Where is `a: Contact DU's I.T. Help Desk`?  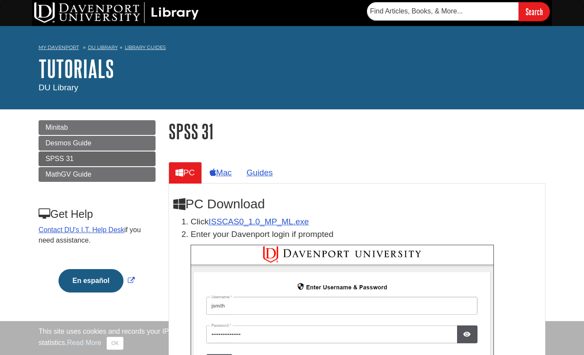
a: Contact DU's I.T. Help Desk is located at coordinates (82, 229).